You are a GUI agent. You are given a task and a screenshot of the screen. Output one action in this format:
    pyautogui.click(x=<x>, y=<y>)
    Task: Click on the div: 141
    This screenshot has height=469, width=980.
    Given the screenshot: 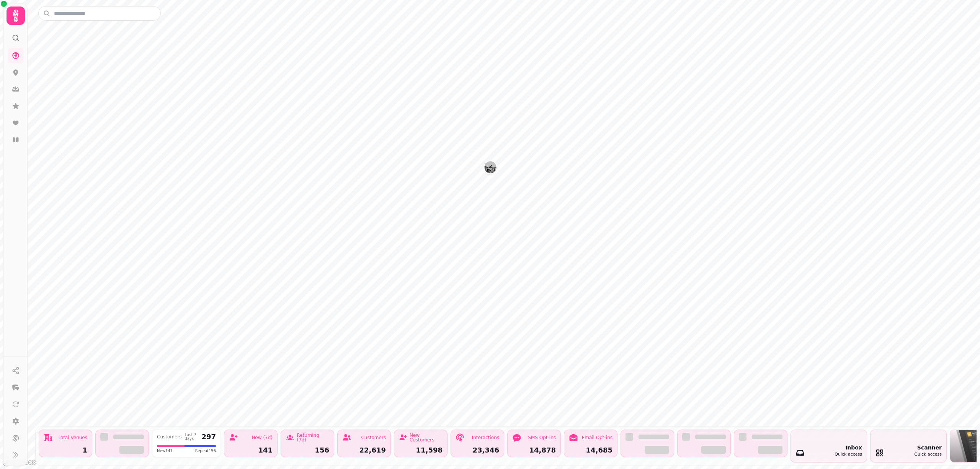 What is the action you would take?
    pyautogui.click(x=251, y=451)
    